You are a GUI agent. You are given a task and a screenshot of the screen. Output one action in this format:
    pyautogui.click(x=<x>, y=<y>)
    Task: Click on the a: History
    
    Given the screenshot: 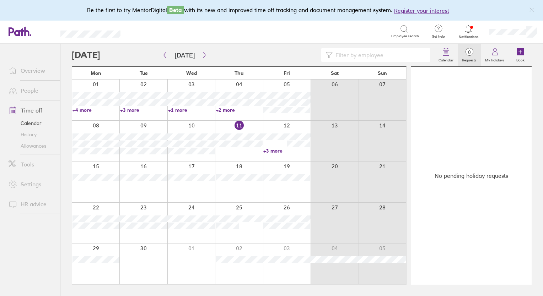 What is the action you would take?
    pyautogui.click(x=31, y=135)
    